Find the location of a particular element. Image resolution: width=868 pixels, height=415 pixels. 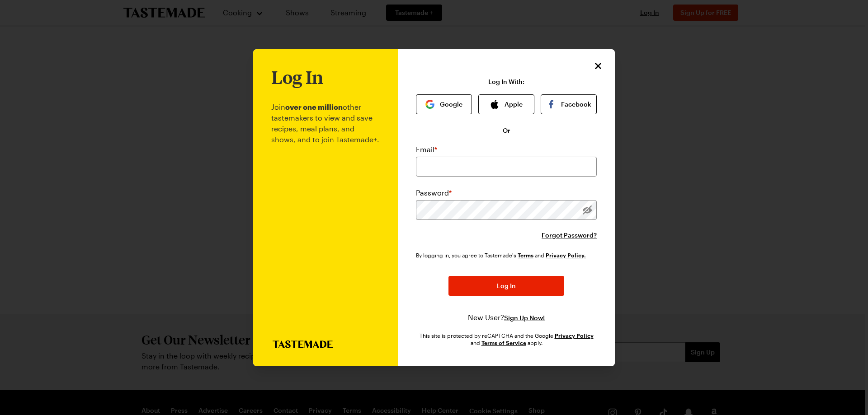

a: Google Terms of Service is located at coordinates (504, 343).